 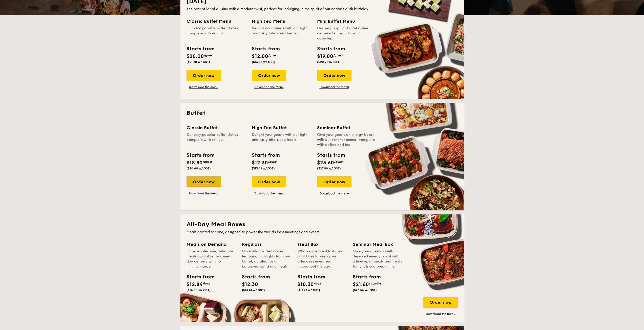 I want to click on div: Carefully-crafted boxes featuring highlights from our buffet, curated for a balanced, satisfying ..., so click(x=267, y=259).